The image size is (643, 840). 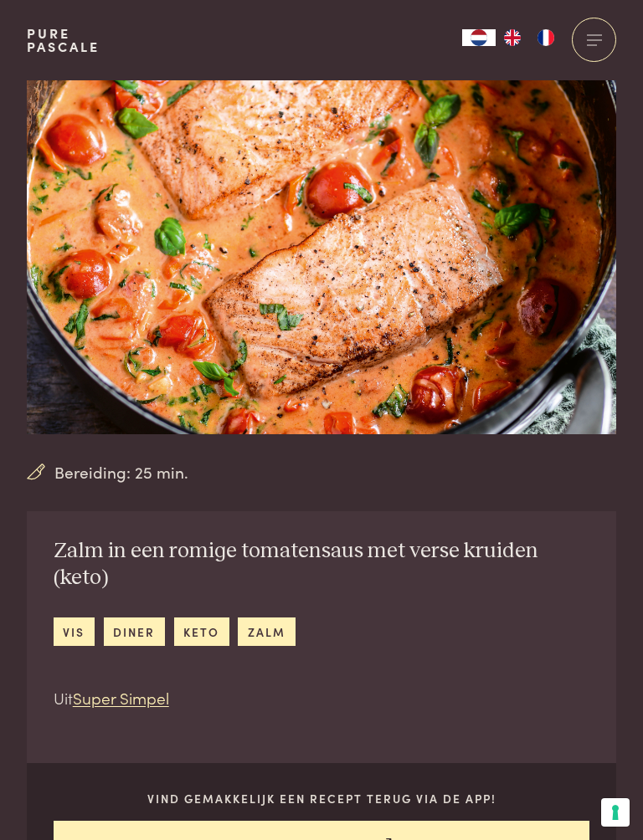 What do you see at coordinates (321, 697) in the screenshot?
I see `p: Uit` at bounding box center [321, 697].